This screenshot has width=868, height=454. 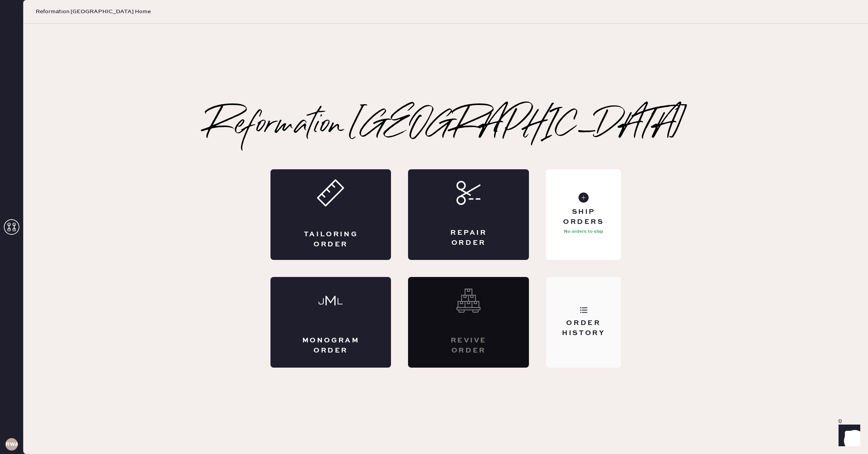 I want to click on div: Order History, so click(x=583, y=328).